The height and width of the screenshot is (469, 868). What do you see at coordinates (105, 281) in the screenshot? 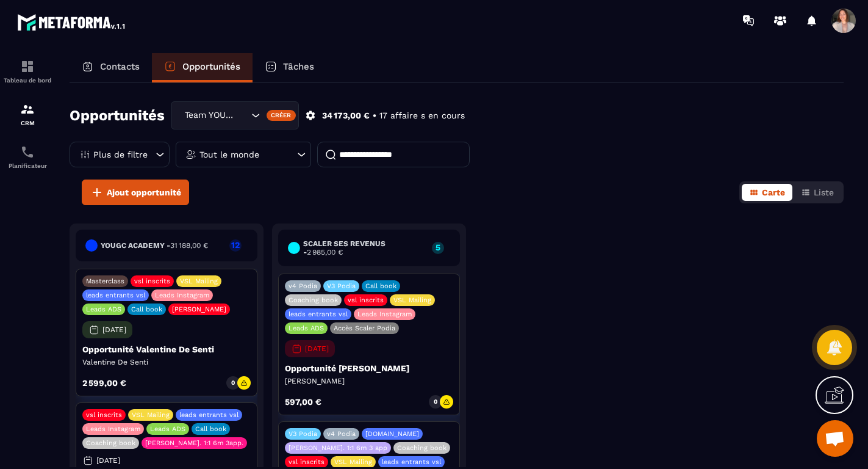
I see `p: Masterclass` at bounding box center [105, 281].